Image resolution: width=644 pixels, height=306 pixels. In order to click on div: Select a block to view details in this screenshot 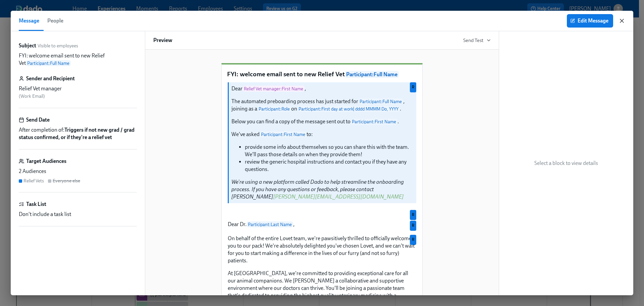, I will do `click(567, 163)`.